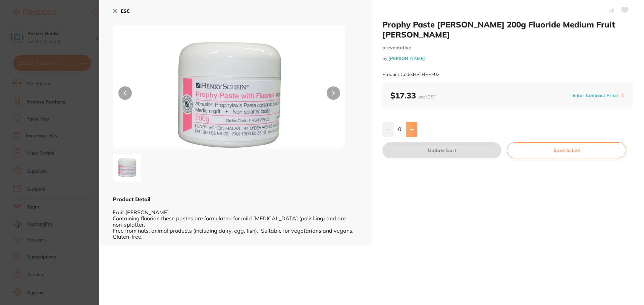 This screenshot has width=644, height=305. Describe the element at coordinates (427, 97) in the screenshot. I see `span: excl. GST` at that location.